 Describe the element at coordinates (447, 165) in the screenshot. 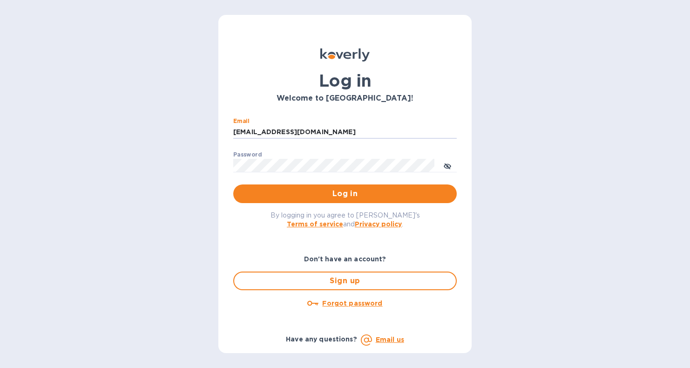

I see `button: toggle password visibility` at that location.